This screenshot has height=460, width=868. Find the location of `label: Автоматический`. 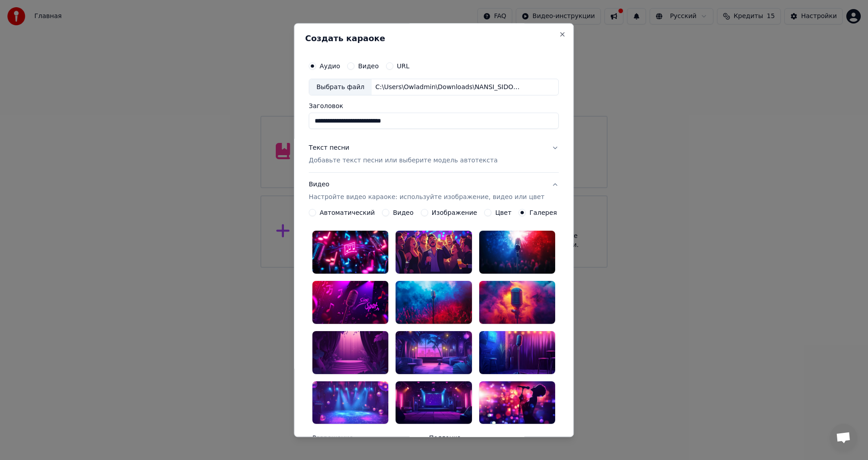

label: Автоматический is located at coordinates (347, 213).